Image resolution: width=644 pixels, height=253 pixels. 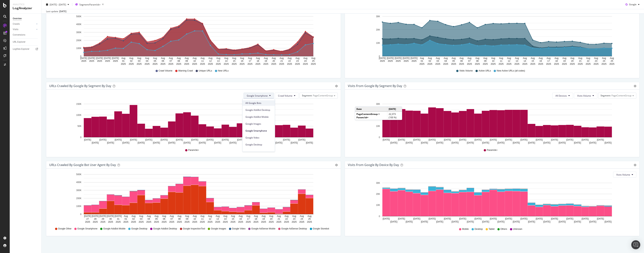 I want to click on text: 0, so click(x=81, y=137).